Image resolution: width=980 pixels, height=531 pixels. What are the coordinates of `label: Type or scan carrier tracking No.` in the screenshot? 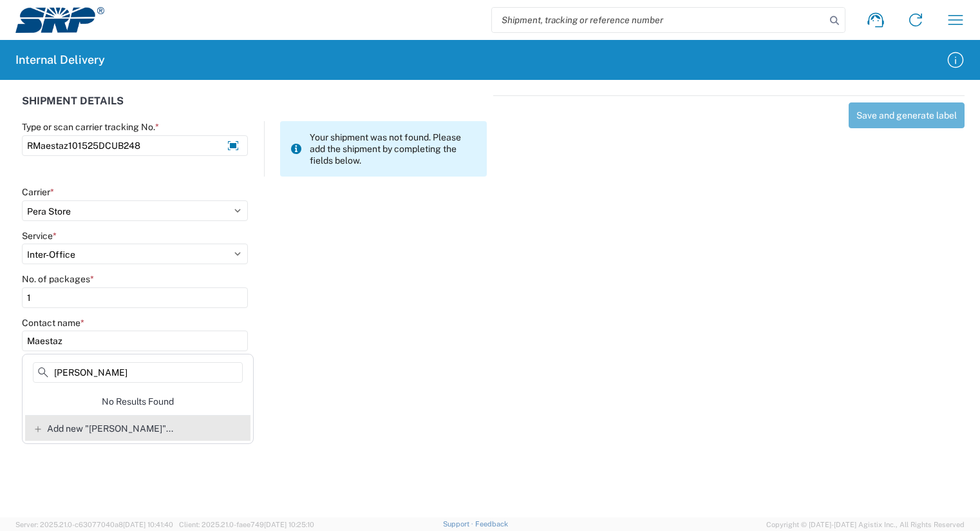 It's located at (90, 127).